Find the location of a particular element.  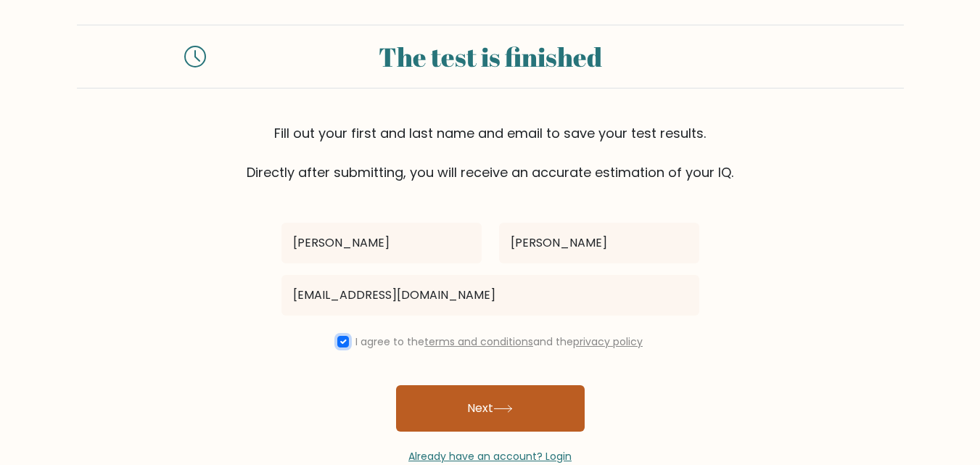

input: Email is located at coordinates (490, 295).